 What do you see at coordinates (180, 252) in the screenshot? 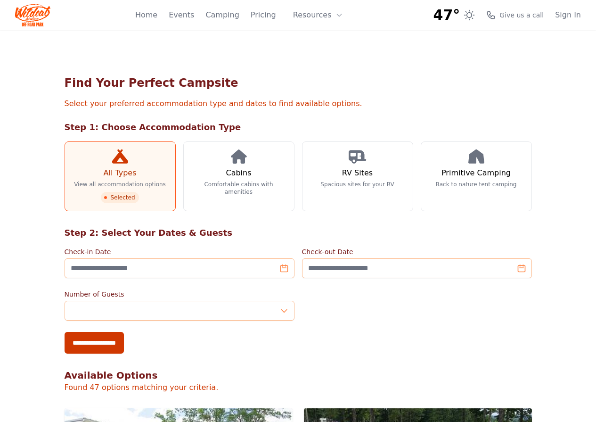
I see `label: Check-in Date` at bounding box center [180, 252].